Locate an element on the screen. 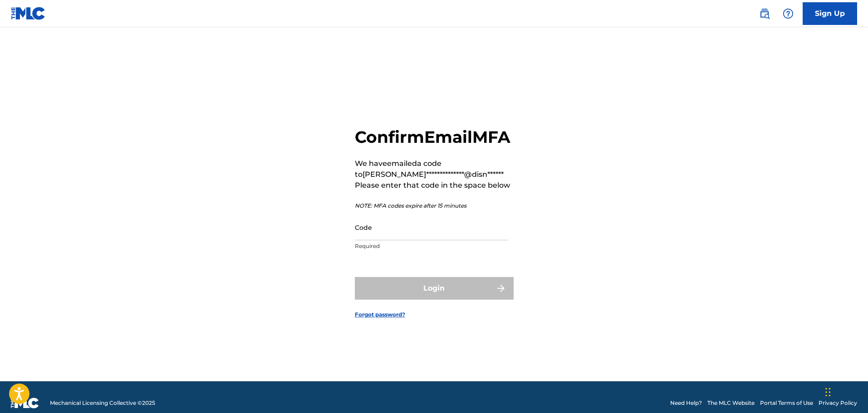 This screenshot has width=868, height=413. a: Sign Up is located at coordinates (830, 13).